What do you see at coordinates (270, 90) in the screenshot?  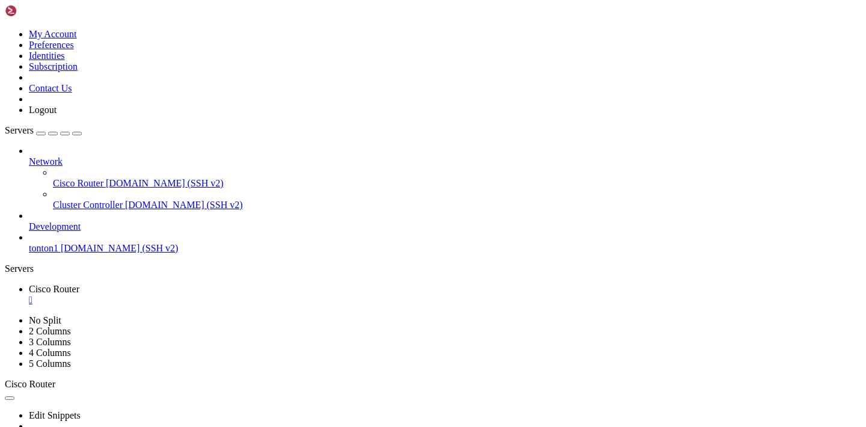 I see `span: https://shellngn.com/cloud/` at bounding box center [270, 90].